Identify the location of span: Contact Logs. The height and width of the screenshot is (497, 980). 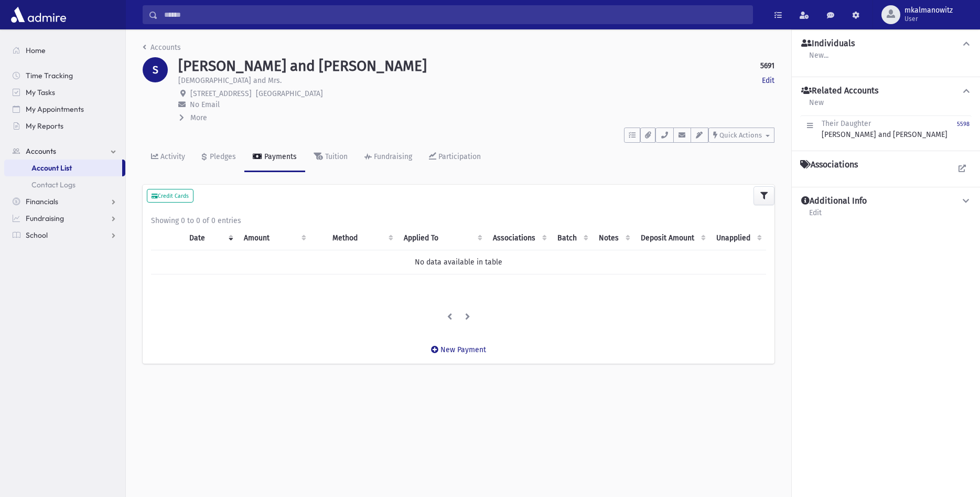
(53, 185).